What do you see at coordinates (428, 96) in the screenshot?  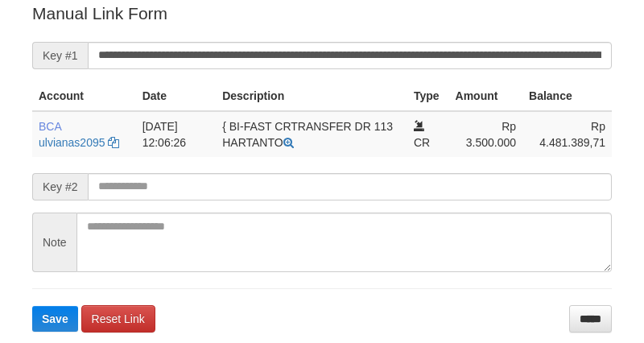 I see `th: Type` at bounding box center [428, 96].